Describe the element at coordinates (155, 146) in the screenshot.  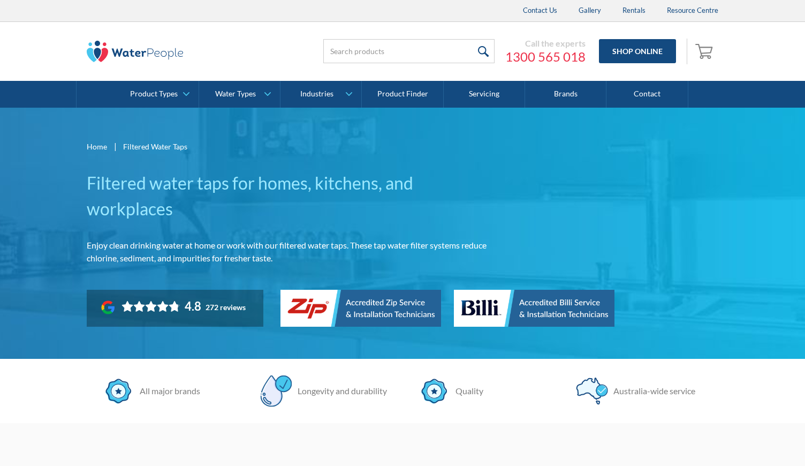
I see `div: Filtered Water Taps` at that location.